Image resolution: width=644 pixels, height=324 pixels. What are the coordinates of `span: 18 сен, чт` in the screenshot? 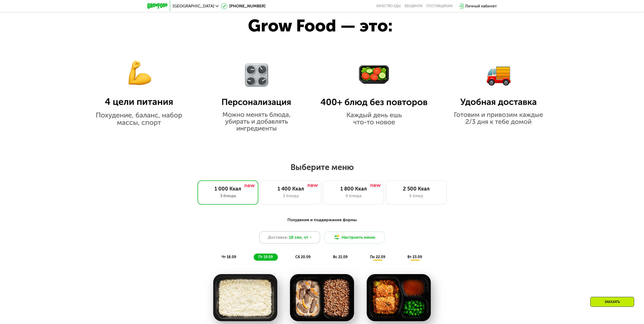 It's located at (299, 237).